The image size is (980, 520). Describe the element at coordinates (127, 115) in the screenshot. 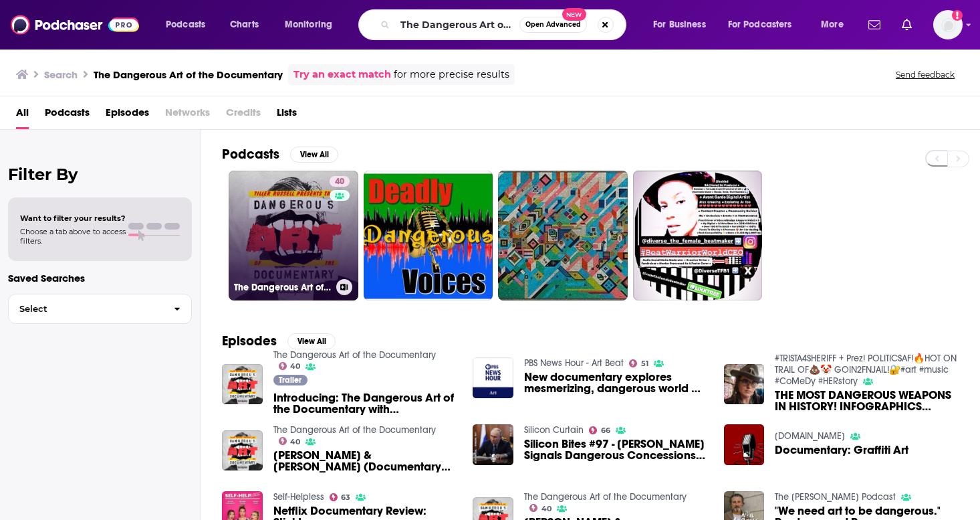

I see `span: Episodes` at that location.